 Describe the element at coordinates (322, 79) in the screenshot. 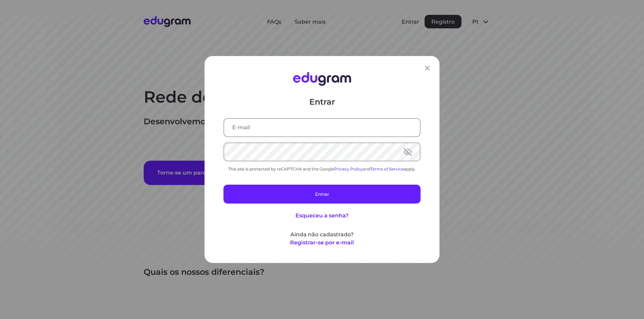

I see `img: Edugram Logo` at that location.